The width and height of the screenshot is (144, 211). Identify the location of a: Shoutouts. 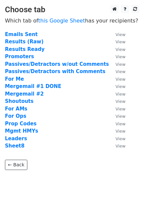
(19, 101).